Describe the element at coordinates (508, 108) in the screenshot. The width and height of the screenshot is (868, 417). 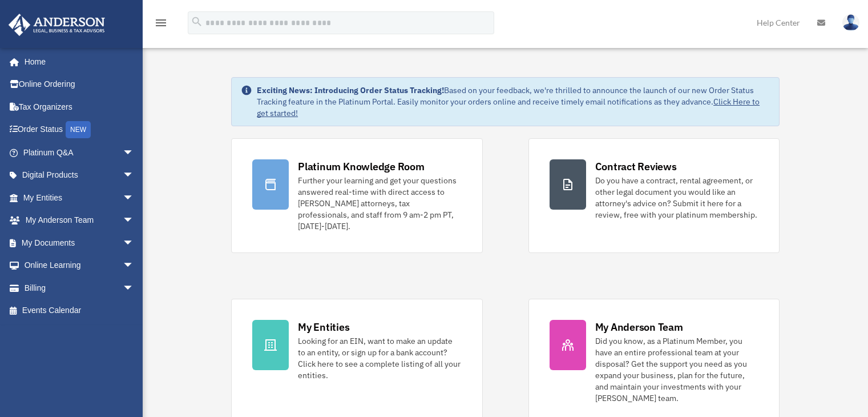
I see `a: Click Here to get started!` at that location.